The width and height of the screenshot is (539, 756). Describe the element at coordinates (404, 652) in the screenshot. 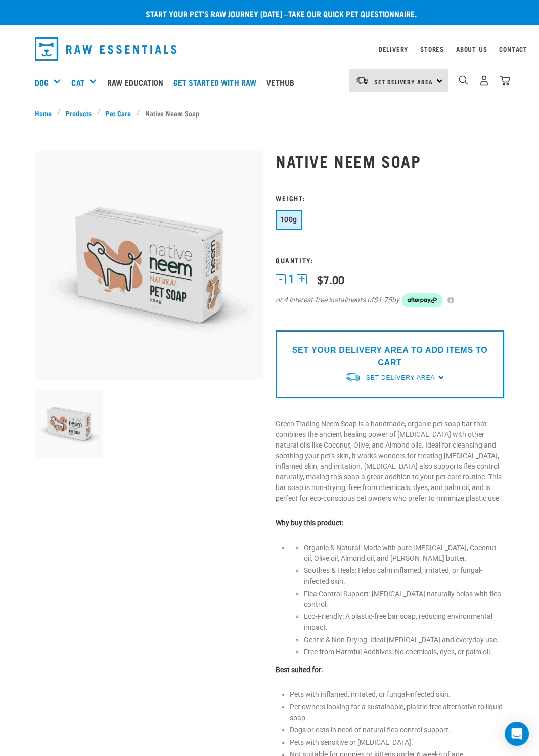

I see `li: Free from Harmful Additives: No chemicals, dyes, or palm oil.` at that location.